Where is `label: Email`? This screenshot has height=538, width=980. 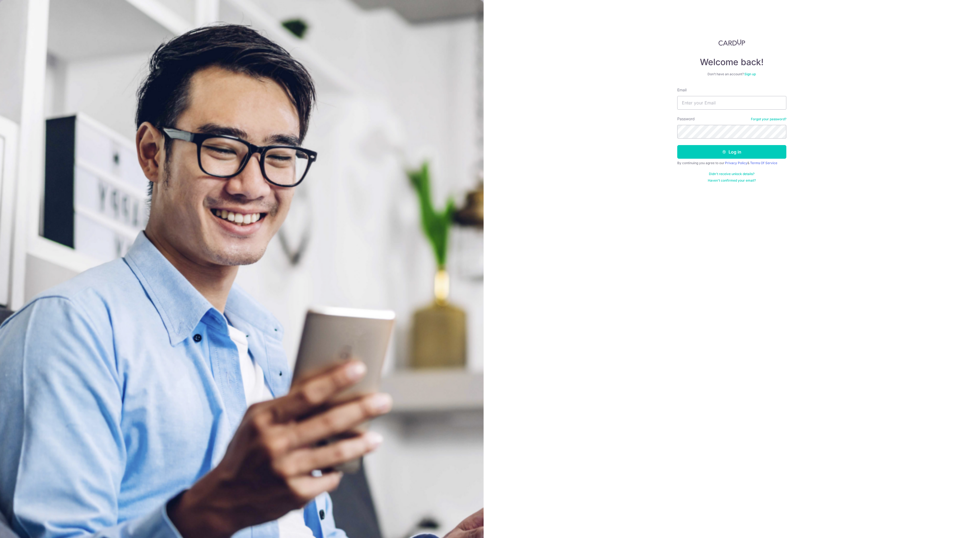 label: Email is located at coordinates (681, 90).